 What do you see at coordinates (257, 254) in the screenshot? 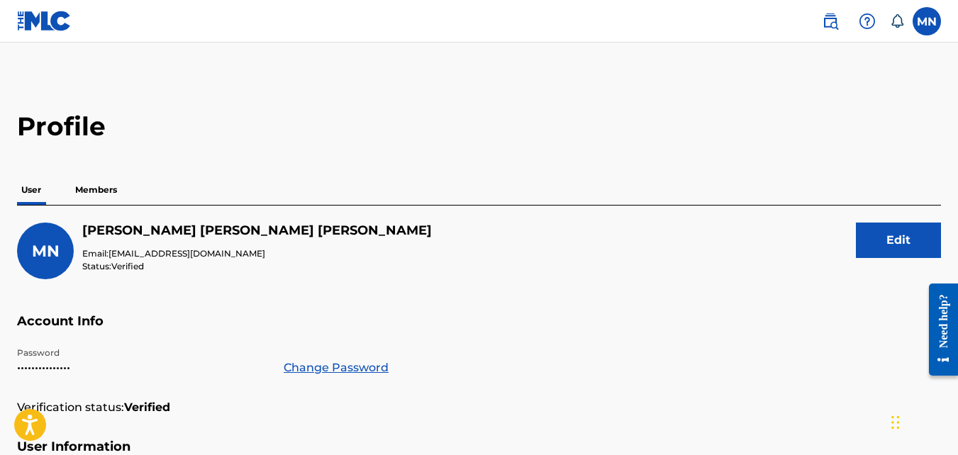
I see `p: Email:` at bounding box center [257, 254].